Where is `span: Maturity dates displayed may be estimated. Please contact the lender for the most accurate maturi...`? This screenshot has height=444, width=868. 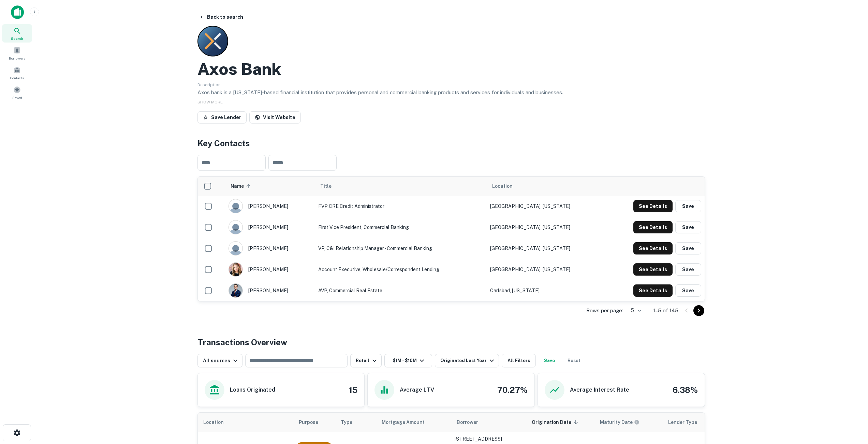 span: Maturity dates displayed may be estimated. Please contact the lender for the most accurate maturi... is located at coordinates (624, 423).